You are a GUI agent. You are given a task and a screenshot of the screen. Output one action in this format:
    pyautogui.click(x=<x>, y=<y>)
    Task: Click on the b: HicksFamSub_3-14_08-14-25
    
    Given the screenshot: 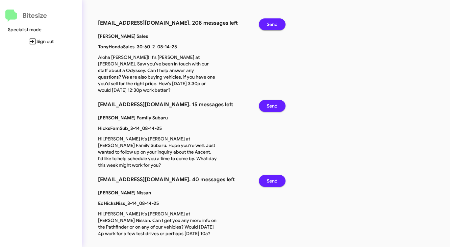 What is the action you would take?
    pyautogui.click(x=130, y=128)
    